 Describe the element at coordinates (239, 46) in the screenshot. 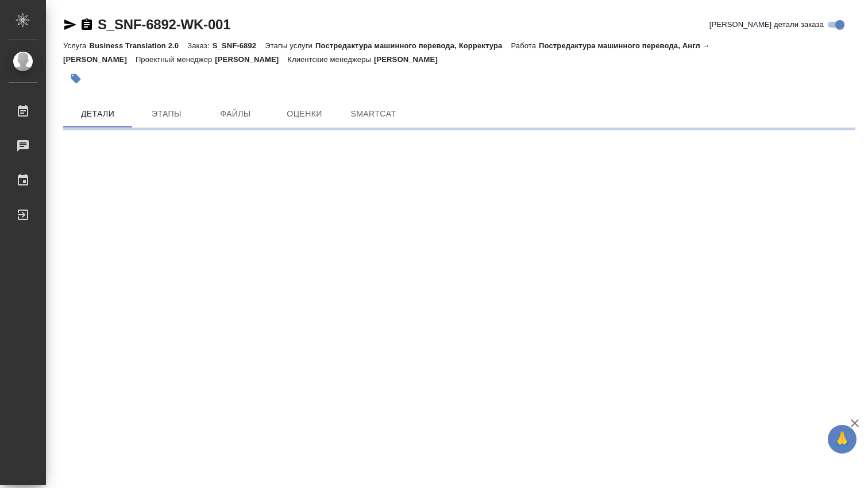

I see `p: S_SNF-6892` at that location.